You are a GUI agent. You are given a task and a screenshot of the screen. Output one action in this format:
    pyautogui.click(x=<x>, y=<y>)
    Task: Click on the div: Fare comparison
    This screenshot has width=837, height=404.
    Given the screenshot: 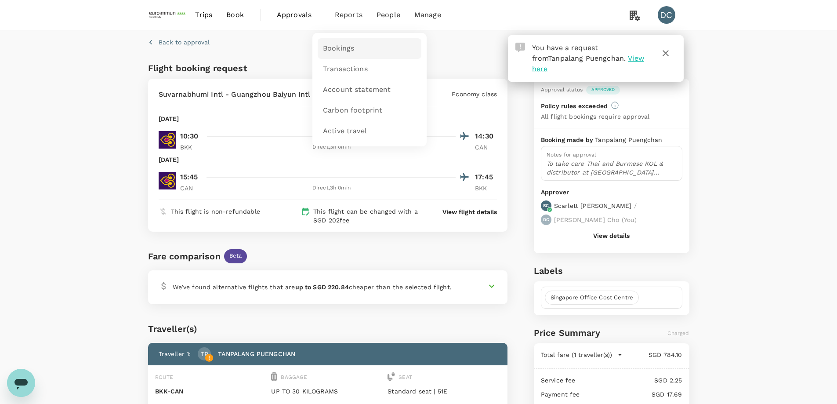 What is the action you would take?
    pyautogui.click(x=184, y=256)
    